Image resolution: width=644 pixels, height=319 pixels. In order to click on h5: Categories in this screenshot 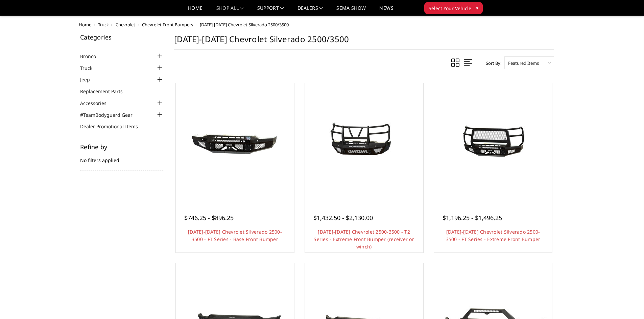, I will do `click(122, 37)`.